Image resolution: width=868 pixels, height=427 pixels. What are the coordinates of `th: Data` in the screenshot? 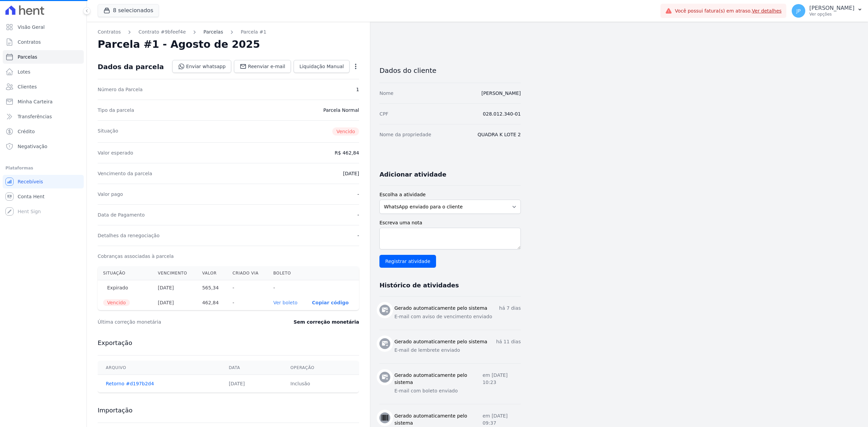 It's located at (252, 368).